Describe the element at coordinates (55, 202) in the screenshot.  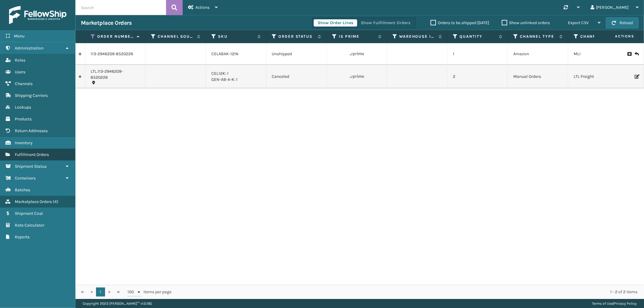
I see `span: ( 4 )` at that location.